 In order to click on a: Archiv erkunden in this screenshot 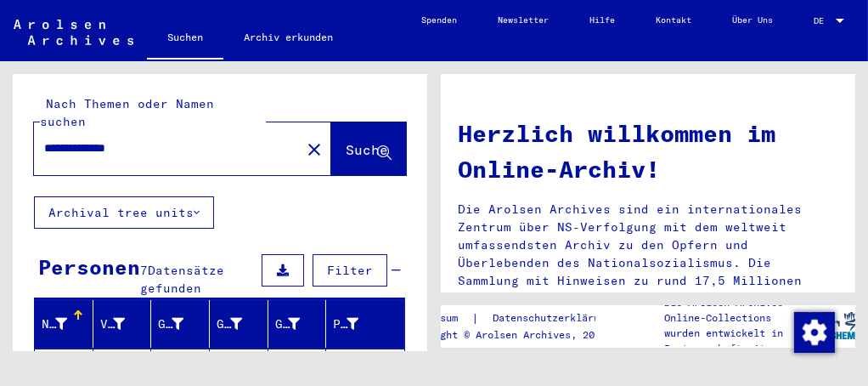, I will do `click(288, 37)`.